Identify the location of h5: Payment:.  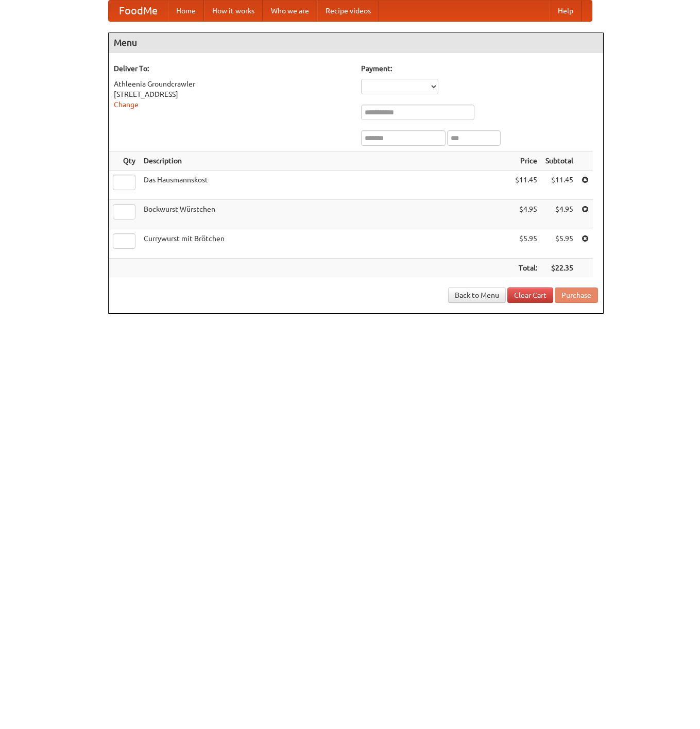
(480, 69).